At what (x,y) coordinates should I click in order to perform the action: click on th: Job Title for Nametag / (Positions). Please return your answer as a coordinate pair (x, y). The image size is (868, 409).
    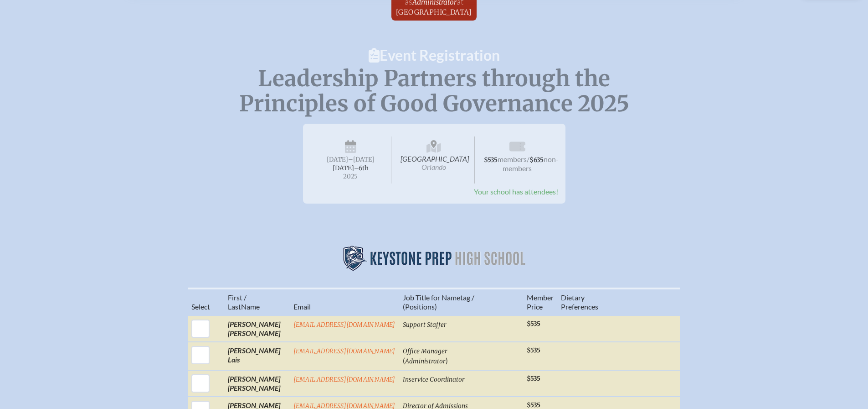
    Looking at the image, I should click on (461, 301).